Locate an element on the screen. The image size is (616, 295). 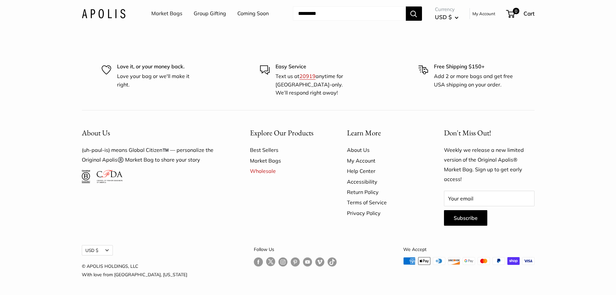
p: Weekly we release a new limited version of the Original Apolis® Market Bag. Sign up to get early ... is located at coordinates (489, 165).